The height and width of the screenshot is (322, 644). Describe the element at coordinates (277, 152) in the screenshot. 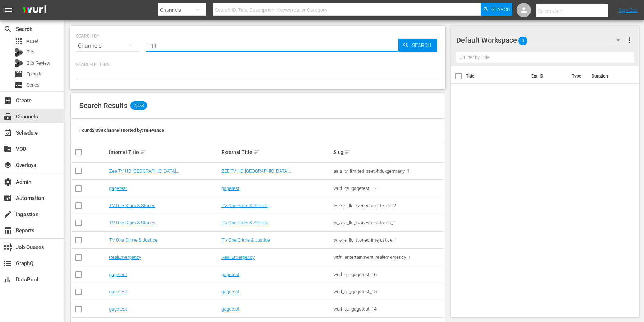

I see `div: External Title` at that location.